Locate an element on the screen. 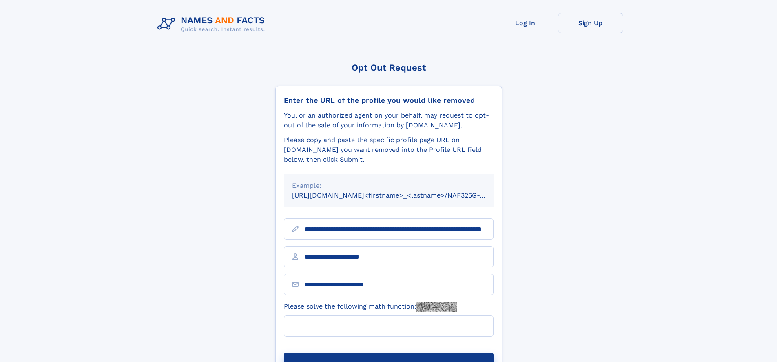 This screenshot has height=362, width=777. div: Opt Out Request is located at coordinates (389, 67).